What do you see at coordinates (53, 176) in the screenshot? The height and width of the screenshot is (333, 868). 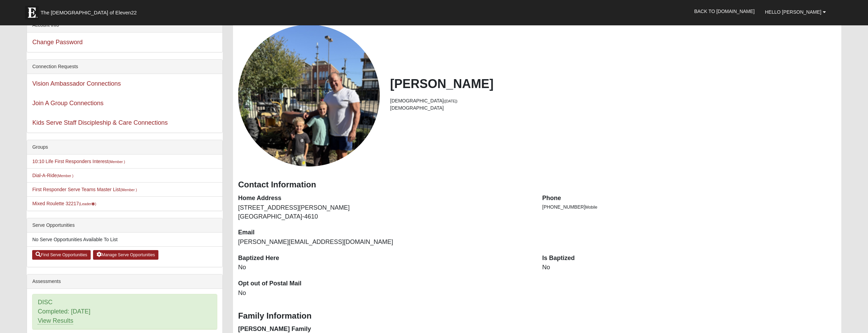 I see `a: Dial-A-Ride(Member )` at bounding box center [53, 176].